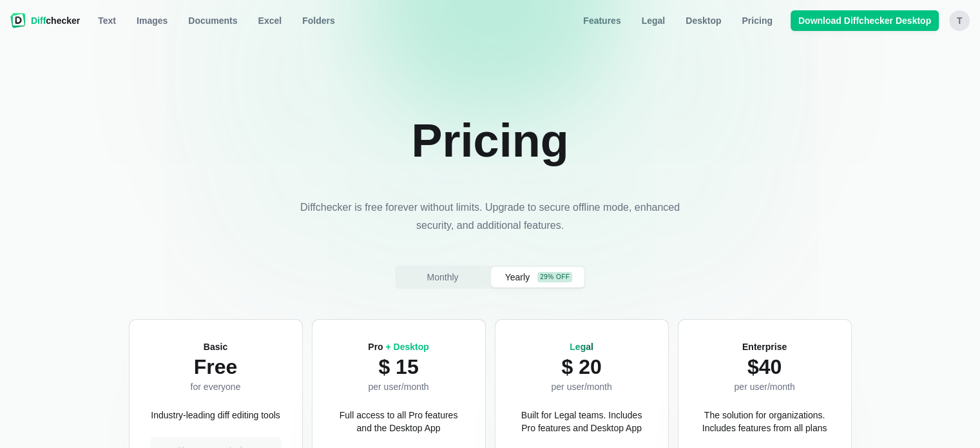 This screenshot has width=980, height=448. What do you see at coordinates (398, 367) in the screenshot?
I see `p: $ 15` at bounding box center [398, 367].